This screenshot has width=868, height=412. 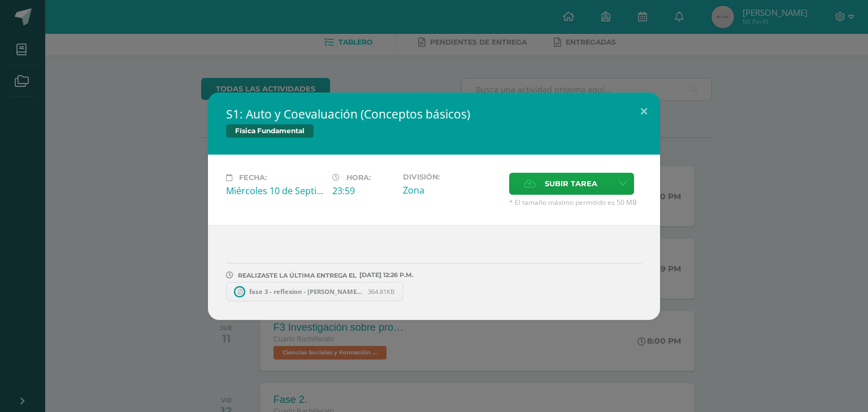 I want to click on button: Close (Esc), so click(x=644, y=112).